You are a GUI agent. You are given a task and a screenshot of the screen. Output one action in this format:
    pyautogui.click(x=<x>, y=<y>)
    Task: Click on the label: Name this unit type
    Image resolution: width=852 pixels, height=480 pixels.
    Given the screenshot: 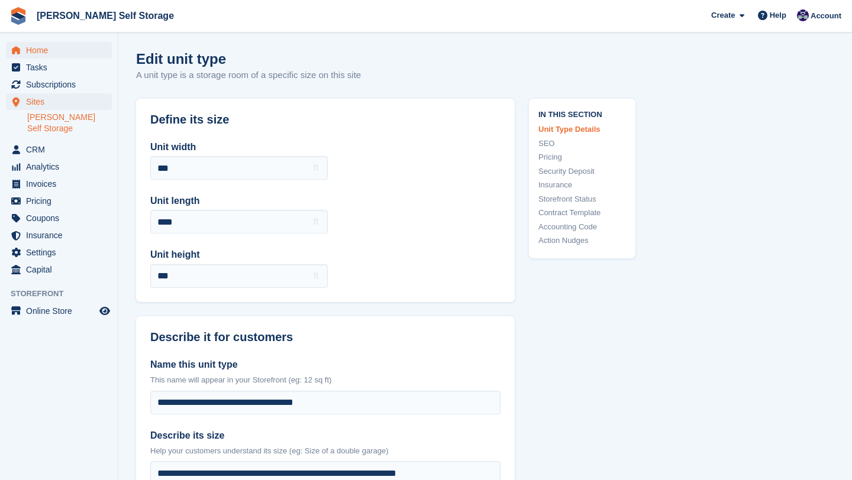 What is the action you would take?
    pyautogui.click(x=325, y=365)
    